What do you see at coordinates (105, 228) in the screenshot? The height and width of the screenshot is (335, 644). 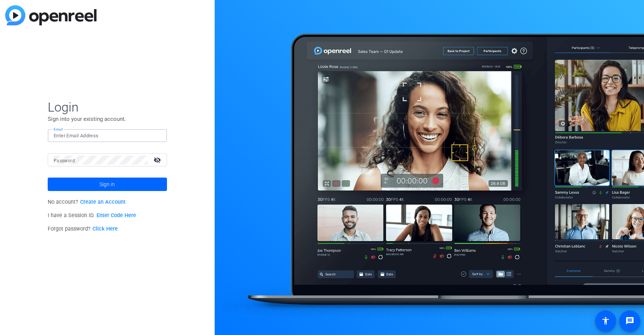 I see `a: Click Here` at bounding box center [105, 228].